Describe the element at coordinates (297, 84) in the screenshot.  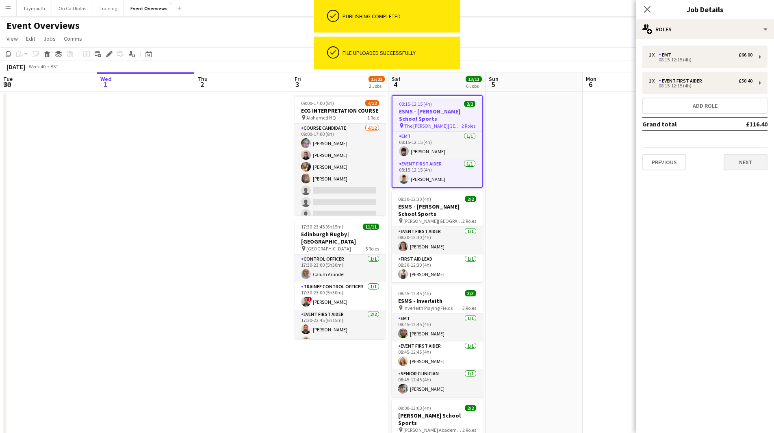
I see `span: 3` at that location.